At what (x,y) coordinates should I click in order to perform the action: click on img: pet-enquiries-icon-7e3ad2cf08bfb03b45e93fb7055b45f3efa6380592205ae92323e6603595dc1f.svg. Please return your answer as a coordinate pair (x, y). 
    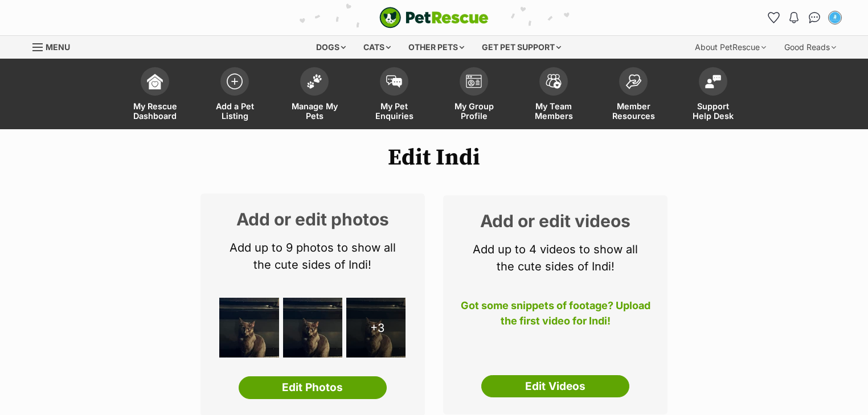
    Looking at the image, I should click on (394, 82).